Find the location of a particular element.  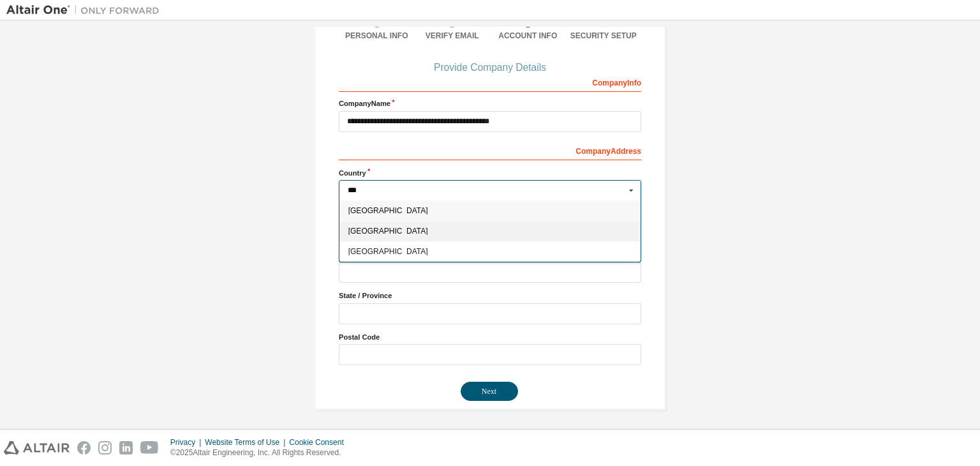

img: altair_logo.svg is located at coordinates (37, 448).